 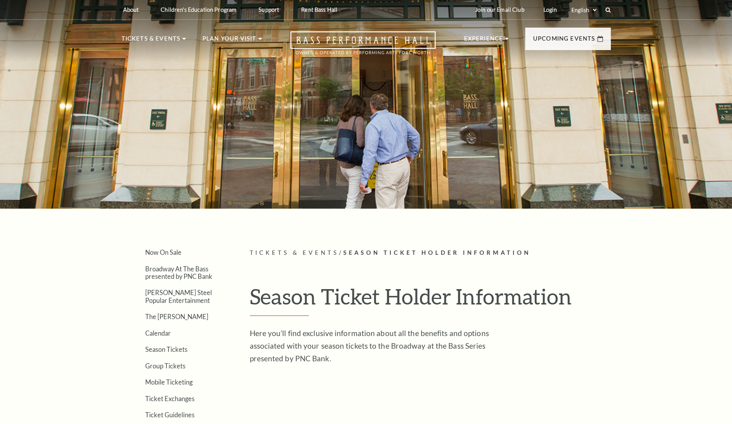 What do you see at coordinates (437, 253) in the screenshot?
I see `span: Season Ticket Holder Information` at bounding box center [437, 253].